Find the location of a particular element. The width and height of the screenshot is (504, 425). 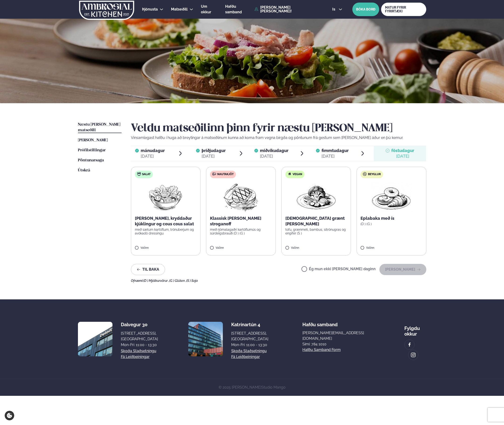

a: Hafðu samband form is located at coordinates (322, 350).